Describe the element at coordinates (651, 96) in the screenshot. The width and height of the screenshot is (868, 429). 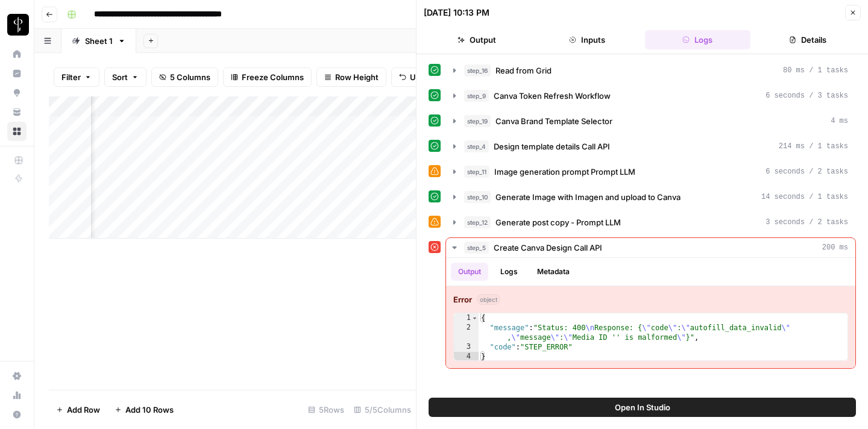
I see `button: 6 seconds / 3 tasks` at that location.